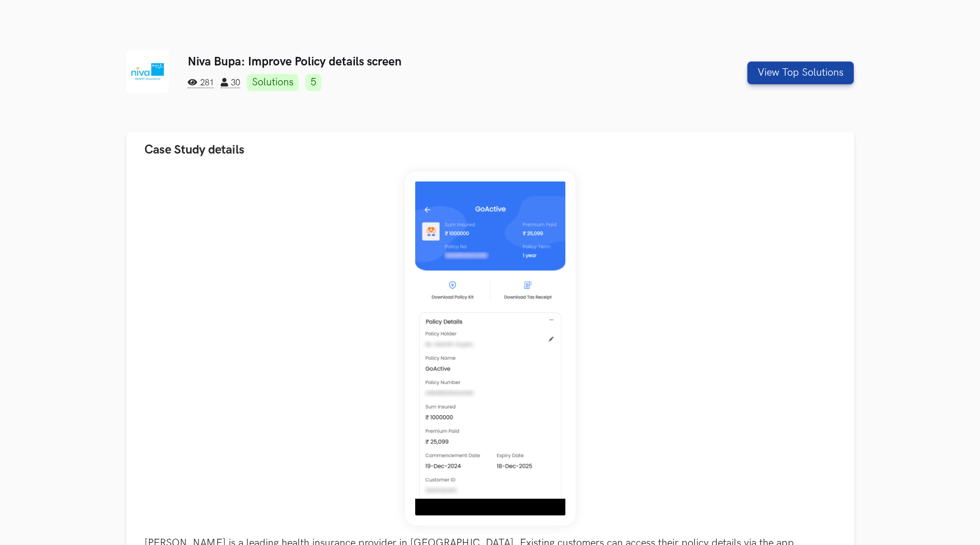  I want to click on a: 5, so click(313, 83).